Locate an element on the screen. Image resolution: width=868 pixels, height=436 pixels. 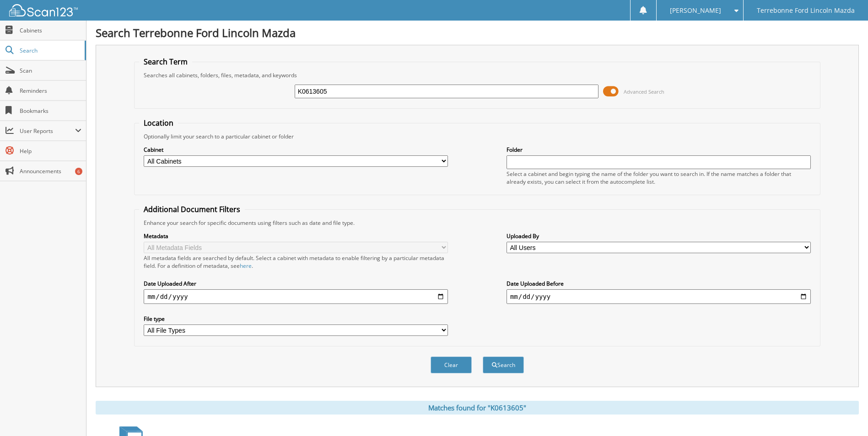
div: Select a cabinet and begin typing the name of the folder you want to search in. If the name match... is located at coordinates (658, 178).